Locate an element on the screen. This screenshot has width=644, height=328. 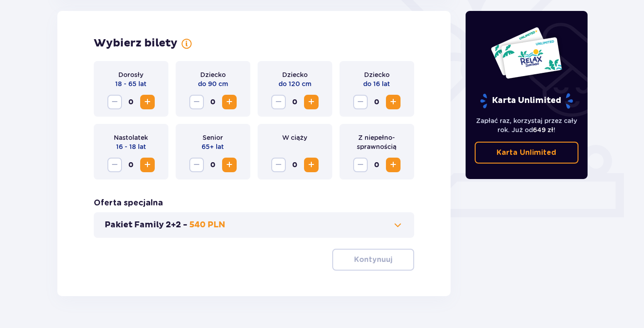
button: Kontynuuj is located at coordinates (373, 259).